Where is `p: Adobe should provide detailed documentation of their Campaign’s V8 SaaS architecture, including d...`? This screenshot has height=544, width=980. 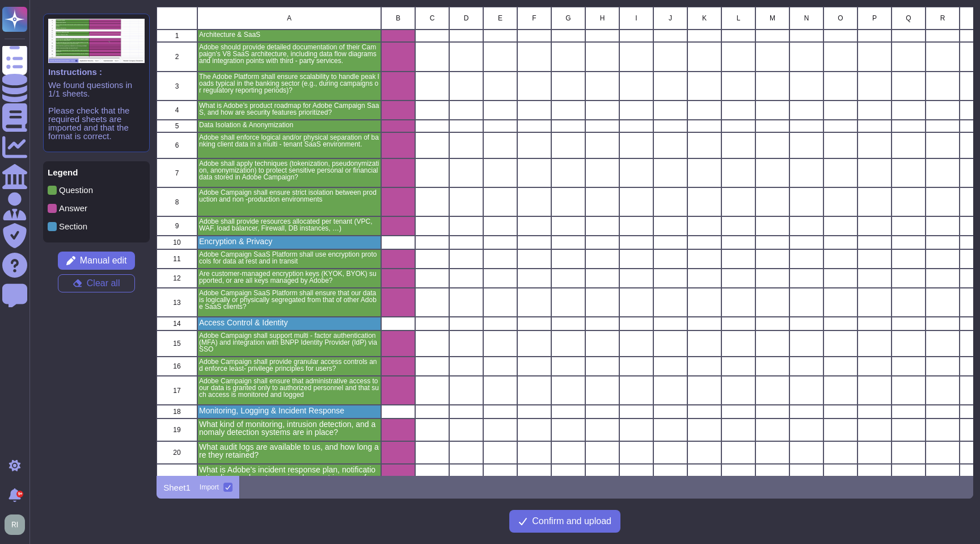 p: Adobe should provide detailed documentation of their Campaign’s V8 SaaS architecture, including d... is located at coordinates (289, 54).